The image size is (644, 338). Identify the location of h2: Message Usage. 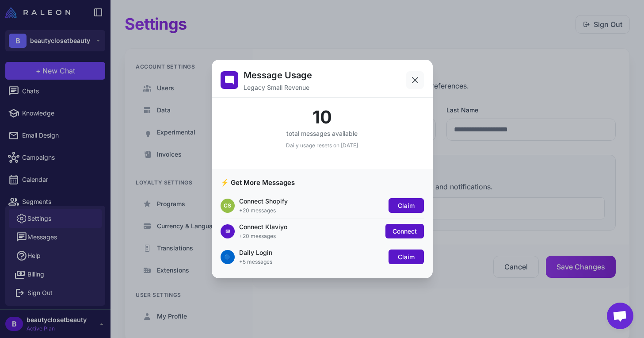
(277, 75).